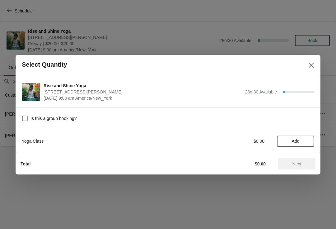 This screenshot has height=229, width=336. I want to click on button: Add, so click(296, 141).